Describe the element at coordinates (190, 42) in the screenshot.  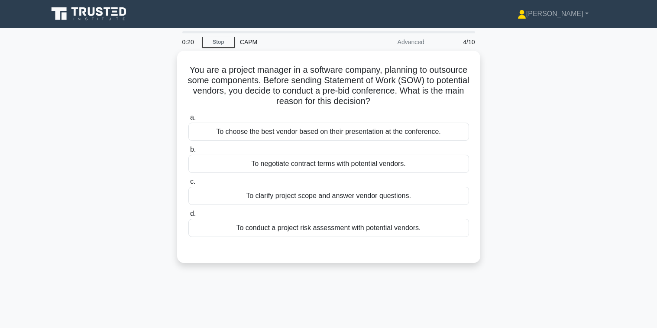
I see `div: 0:20` at that location.